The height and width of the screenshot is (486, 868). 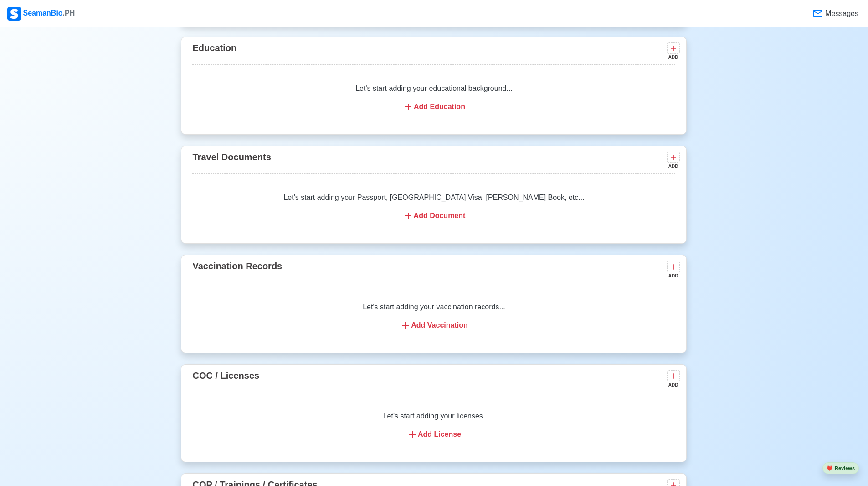 I want to click on button: heartReviews, so click(x=841, y=468).